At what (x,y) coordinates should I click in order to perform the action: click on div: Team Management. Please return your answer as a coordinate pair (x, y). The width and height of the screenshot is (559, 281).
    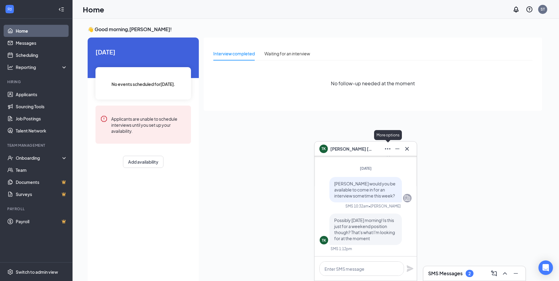
    Looking at the image, I should click on (37, 145).